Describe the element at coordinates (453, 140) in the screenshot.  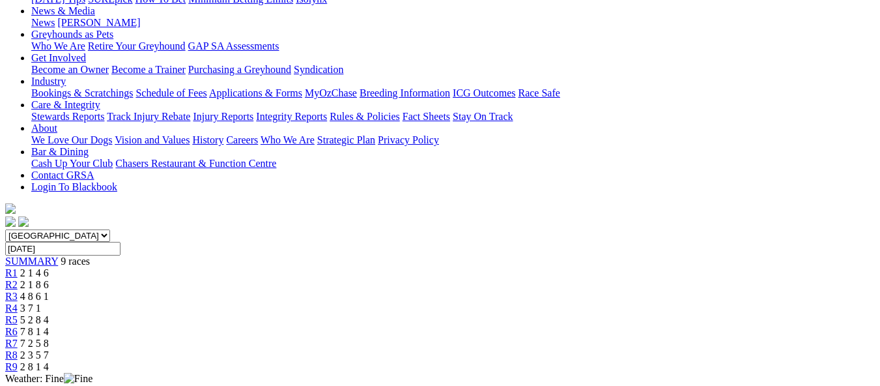
I see `div: About` at that location.